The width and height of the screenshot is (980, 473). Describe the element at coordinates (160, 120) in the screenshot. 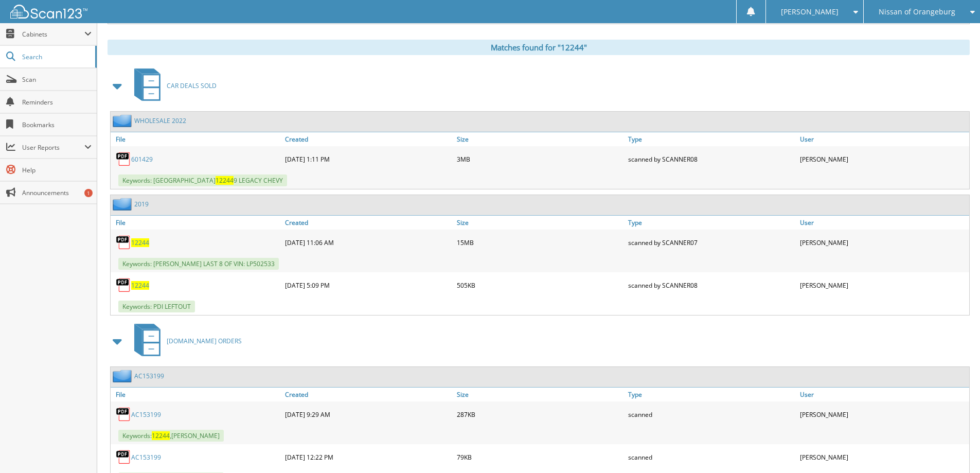

I see `a: WHOLESALE 2022` at that location.